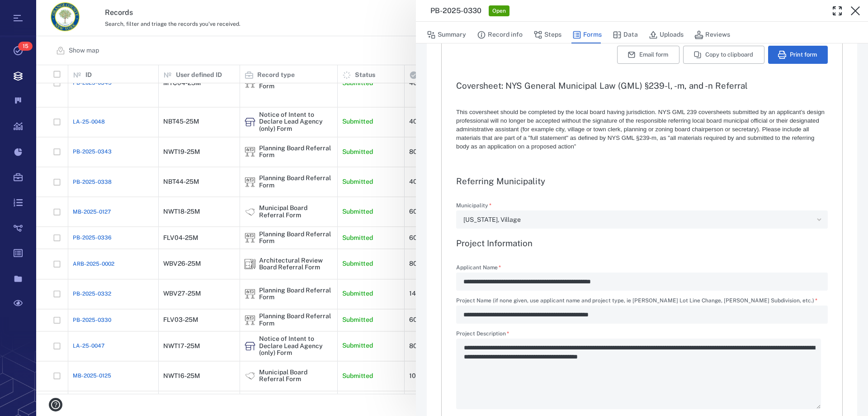 This screenshot has width=868, height=416. I want to click on h3: PB-2025-0330, so click(455, 11).